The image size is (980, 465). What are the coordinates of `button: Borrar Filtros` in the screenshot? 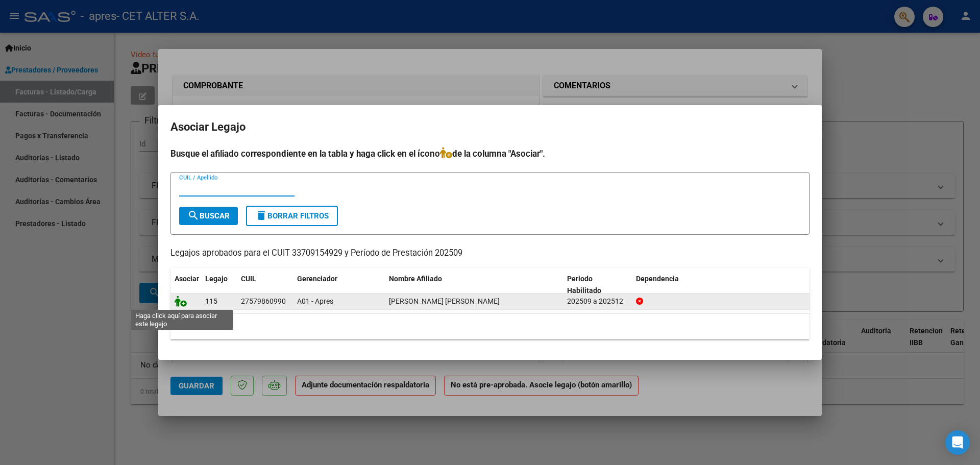 It's located at (292, 216).